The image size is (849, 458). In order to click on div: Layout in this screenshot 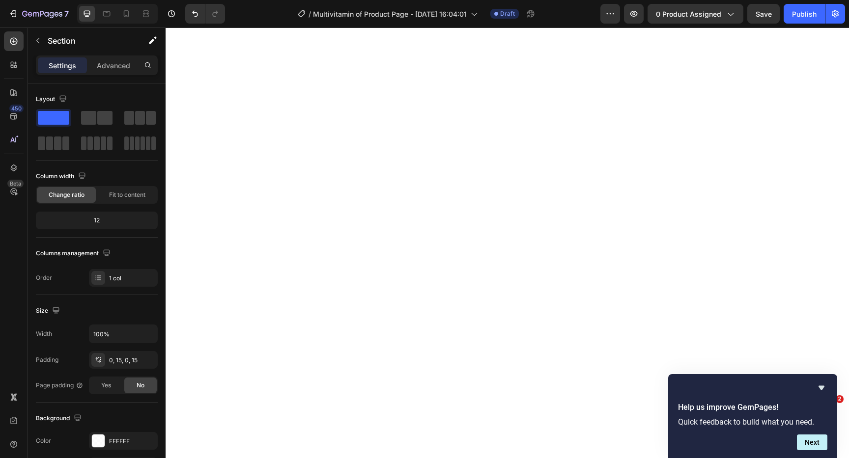, I will do `click(52, 99)`.